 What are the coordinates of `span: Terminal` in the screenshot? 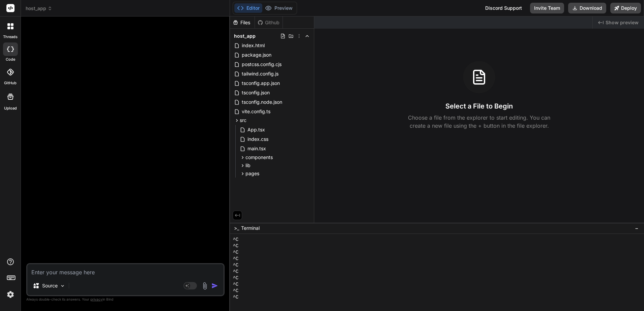 It's located at (250, 228).